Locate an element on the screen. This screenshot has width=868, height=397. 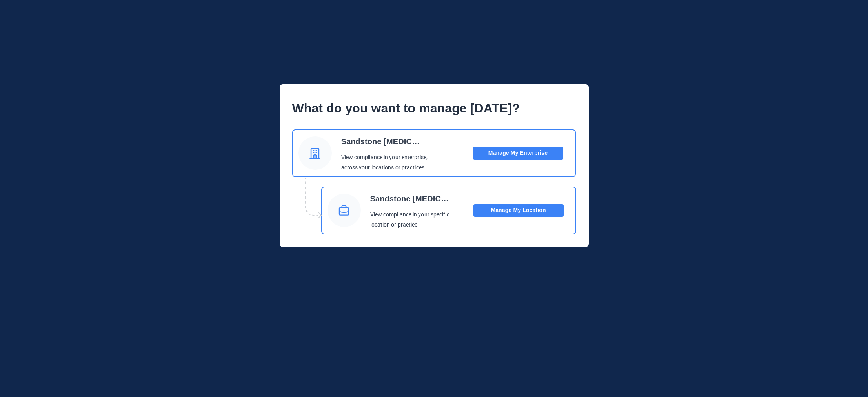
button: Manage My Location is located at coordinates (518, 211).